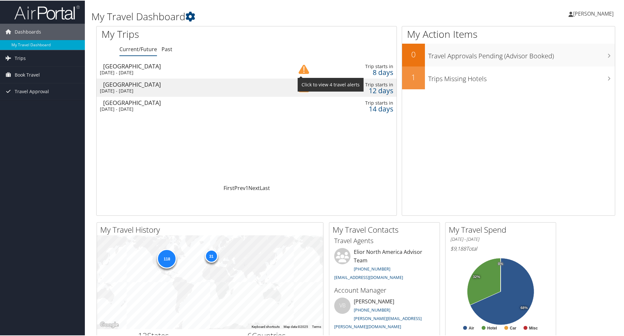 This screenshot has height=336, width=624. I want to click on a: First, so click(229, 188).